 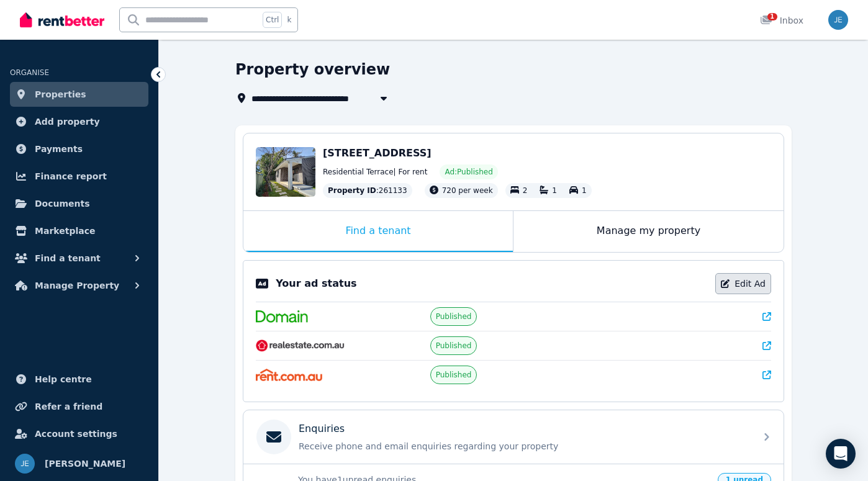 What do you see at coordinates (316, 283) in the screenshot?
I see `p: Your ad status` at bounding box center [316, 283].